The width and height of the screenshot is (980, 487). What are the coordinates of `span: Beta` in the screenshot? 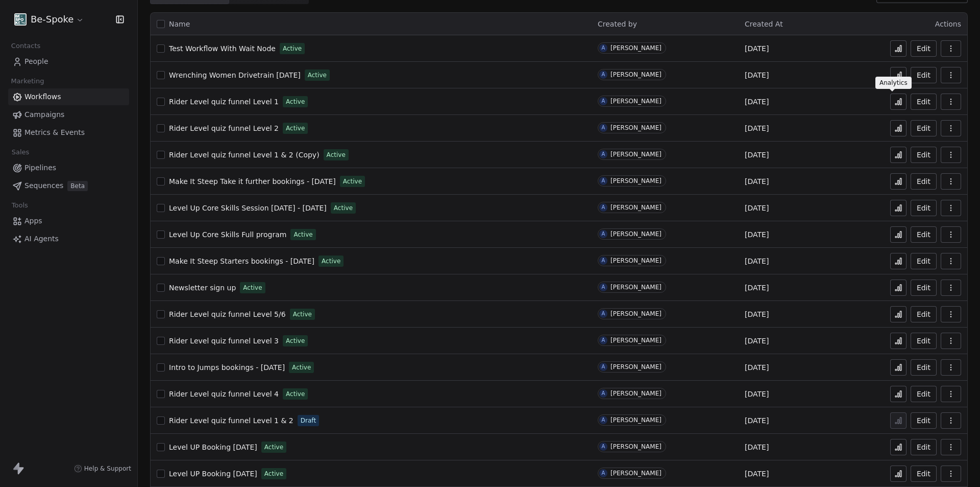 It's located at (78, 186).